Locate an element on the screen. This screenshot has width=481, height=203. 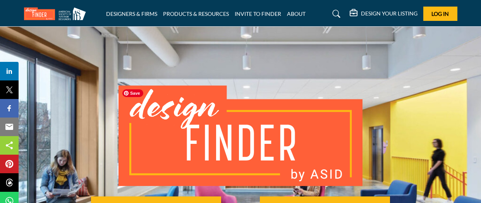
img: Site Logo is located at coordinates (57, 14).